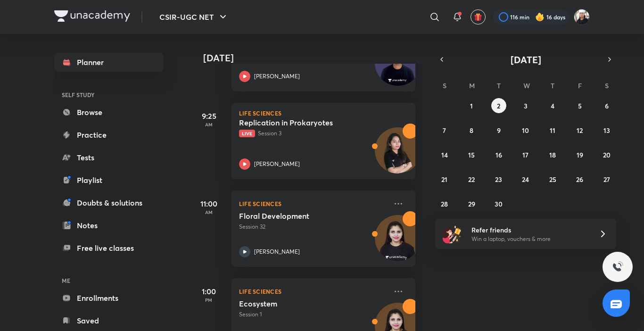 The width and height of the screenshot is (644, 331). Describe the element at coordinates (607, 179) in the screenshot. I see `abbr: September 27, 2025` at that location.